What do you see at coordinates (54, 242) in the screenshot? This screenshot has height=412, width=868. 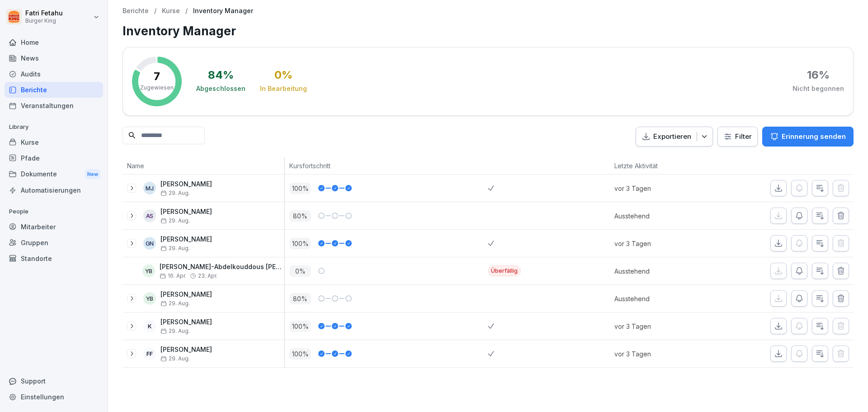 I see `a: Gruppen` at bounding box center [54, 242].